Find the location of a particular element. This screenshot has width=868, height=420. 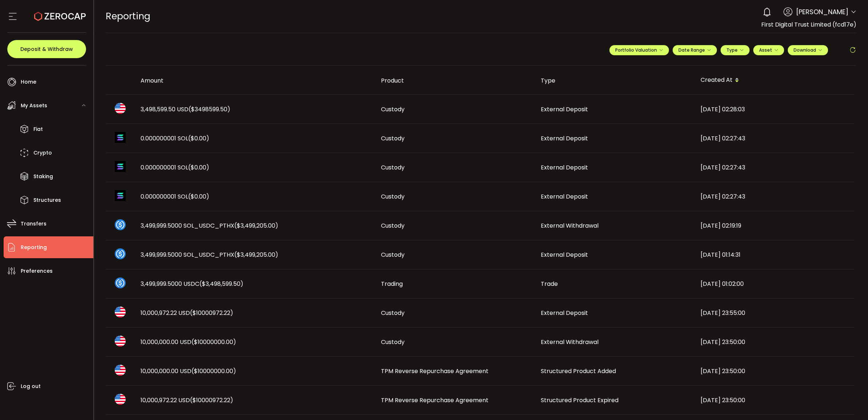

div: Created At is located at coordinates (775, 81).